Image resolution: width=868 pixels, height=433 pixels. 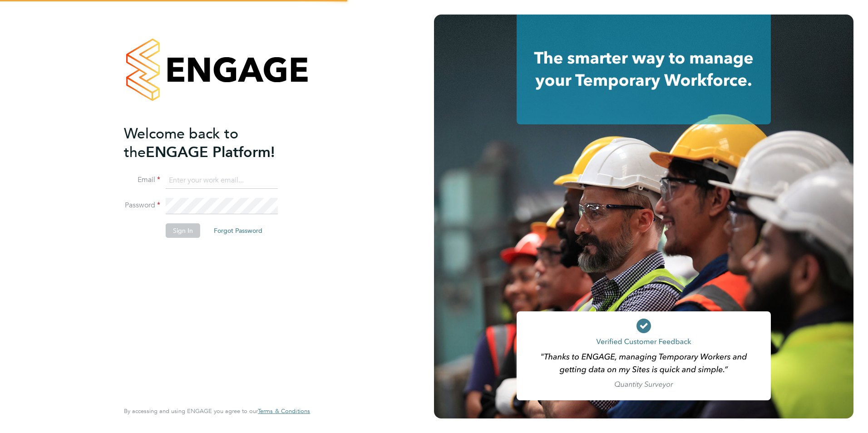 What do you see at coordinates (217, 410) in the screenshot?
I see `span: By accessing and using ENGAGE you agree to our` at bounding box center [217, 410].